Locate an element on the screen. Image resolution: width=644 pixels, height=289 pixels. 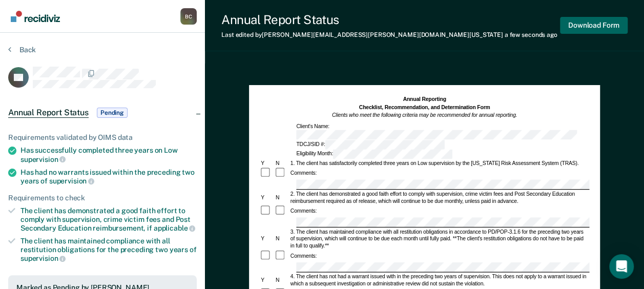
strong: Annual Reporting is located at coordinates (424, 99).